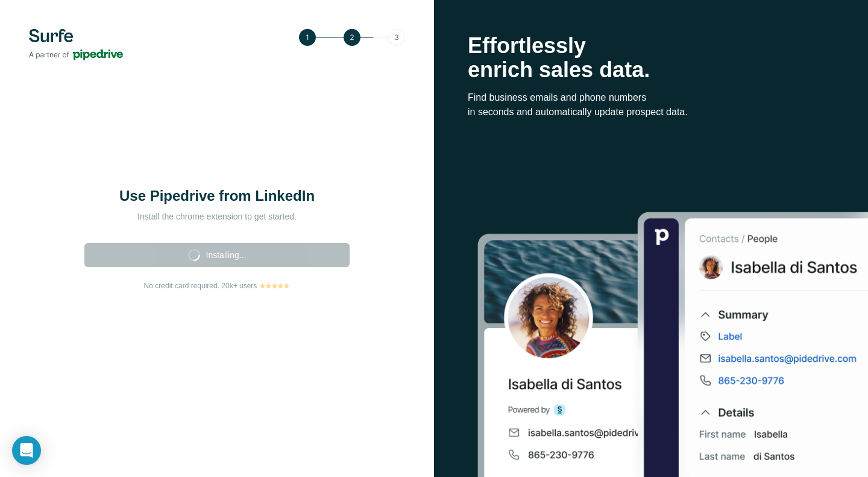 This screenshot has height=477, width=868. I want to click on span: No credit card required. 20k+ users, so click(201, 286).